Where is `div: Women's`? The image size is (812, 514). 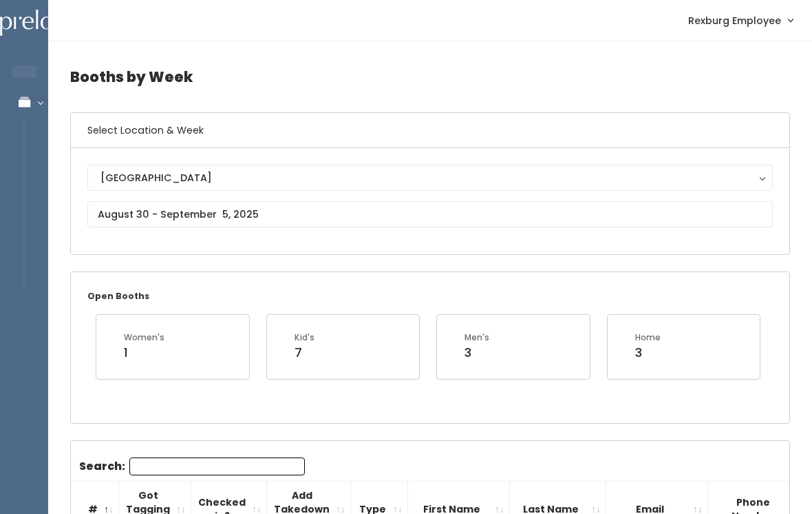 div: Women's is located at coordinates (144, 337).